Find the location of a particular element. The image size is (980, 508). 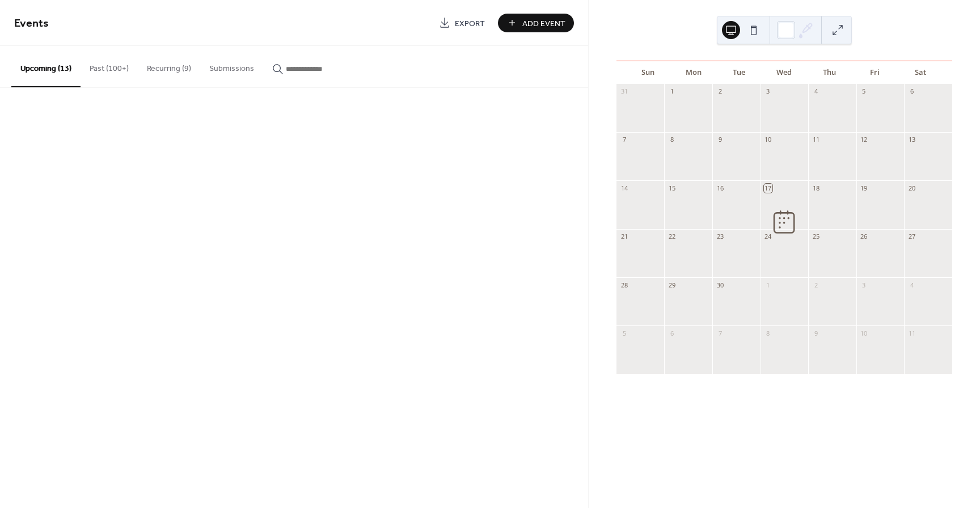

div: 19 is located at coordinates (863, 188).